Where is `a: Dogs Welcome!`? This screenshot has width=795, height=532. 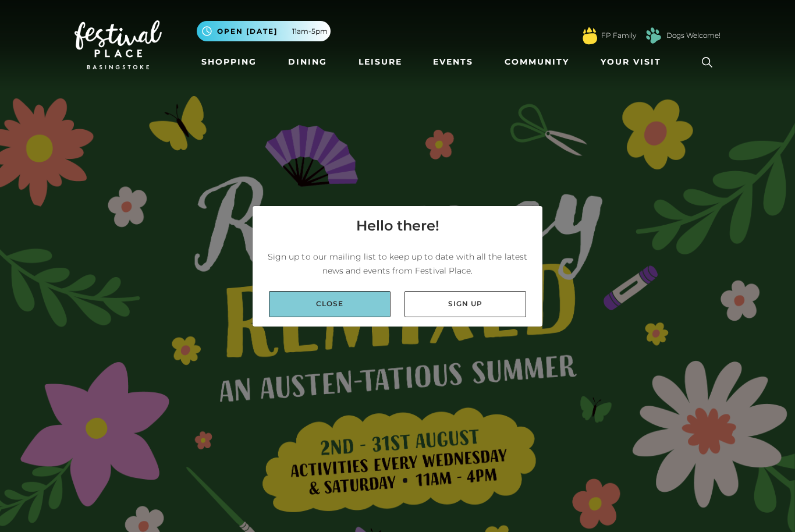
a: Dogs Welcome! is located at coordinates (693, 36).